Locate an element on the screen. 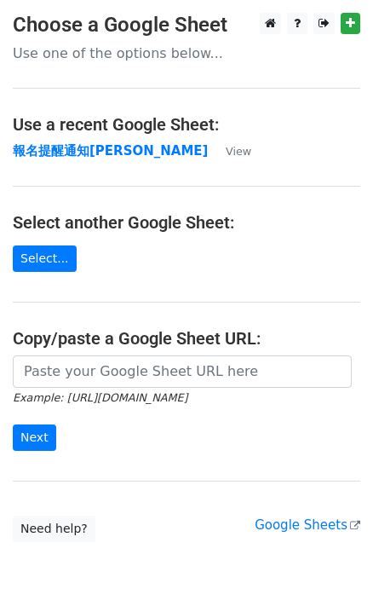 Image resolution: width=373 pixels, height=612 pixels. input: Paste your Google Sheet URL here is located at coordinates (182, 371).